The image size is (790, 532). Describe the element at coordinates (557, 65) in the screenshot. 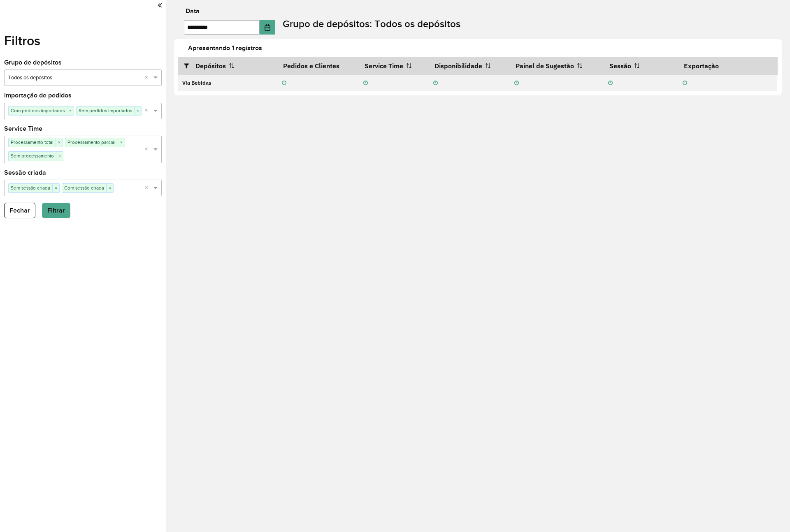

I see `th: Painel de Sugestão` at that location.